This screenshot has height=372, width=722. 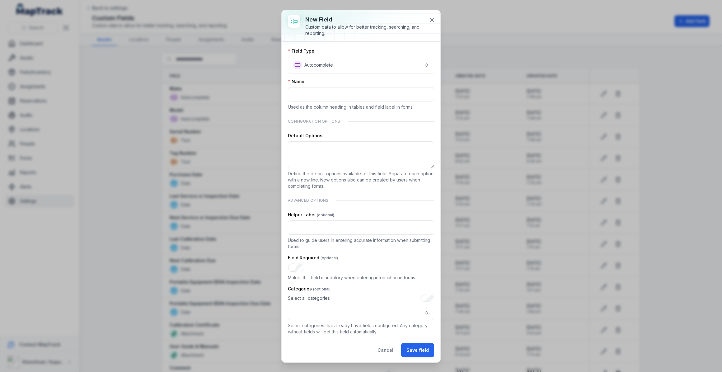 What do you see at coordinates (311, 215) in the screenshot?
I see `label: Helper Label` at bounding box center [311, 215].